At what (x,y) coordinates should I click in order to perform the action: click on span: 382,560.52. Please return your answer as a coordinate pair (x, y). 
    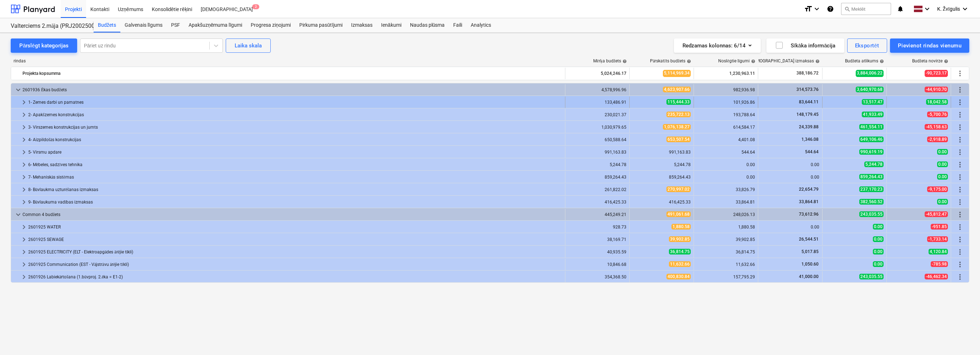
    Looking at the image, I should click on (871, 202).